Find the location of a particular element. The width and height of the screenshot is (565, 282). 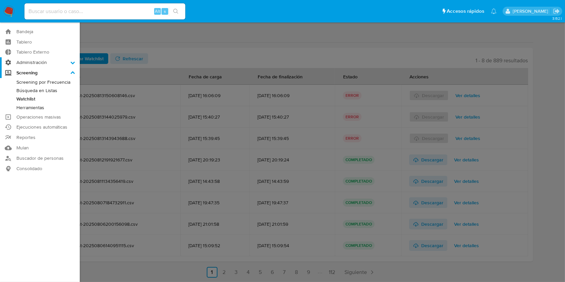

a: Notificaciones is located at coordinates (494, 11).